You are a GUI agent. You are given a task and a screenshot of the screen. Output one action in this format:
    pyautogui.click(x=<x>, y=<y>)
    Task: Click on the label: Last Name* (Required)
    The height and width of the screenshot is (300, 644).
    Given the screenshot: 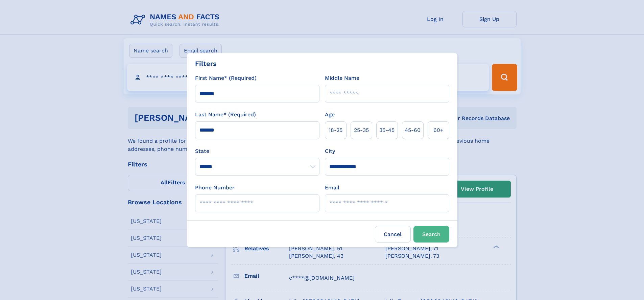 What is the action you would take?
    pyautogui.click(x=225, y=115)
    